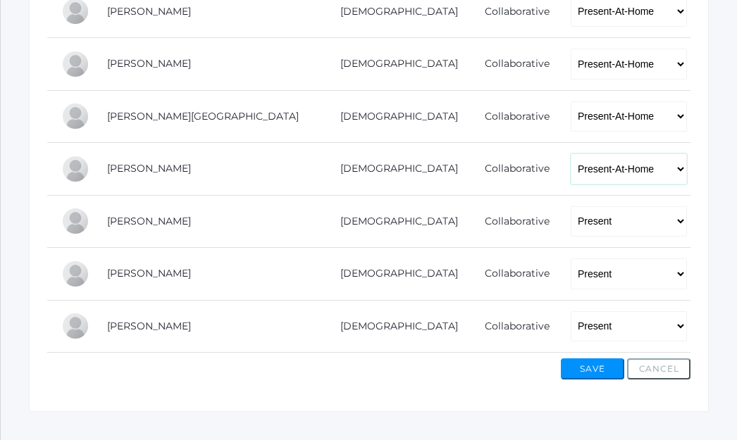 The width and height of the screenshot is (737, 440). I want to click on div: Shem Zeller, so click(75, 326).